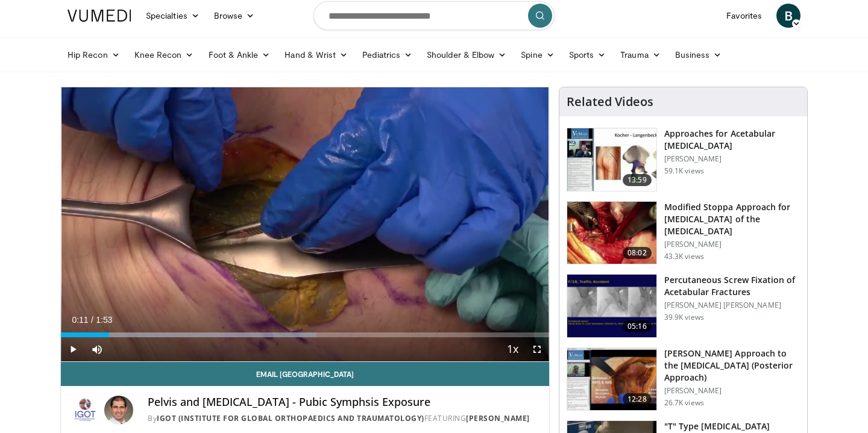 Image resolution: width=868 pixels, height=433 pixels. Describe the element at coordinates (234, 15) in the screenshot. I see `a: Browse` at that location.